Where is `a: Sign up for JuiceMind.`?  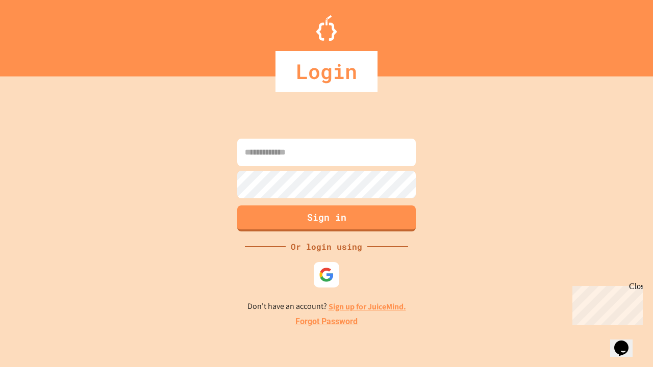 a: Sign up for JuiceMind. is located at coordinates (367, 307).